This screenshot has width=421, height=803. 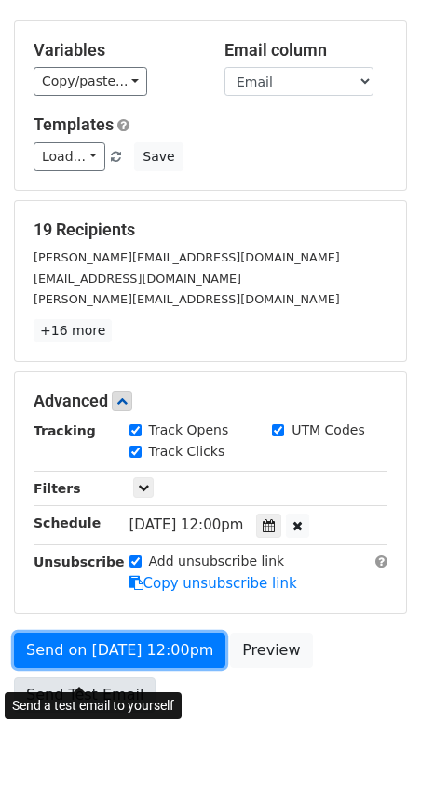 I want to click on a: Copy/paste..., so click(x=90, y=81).